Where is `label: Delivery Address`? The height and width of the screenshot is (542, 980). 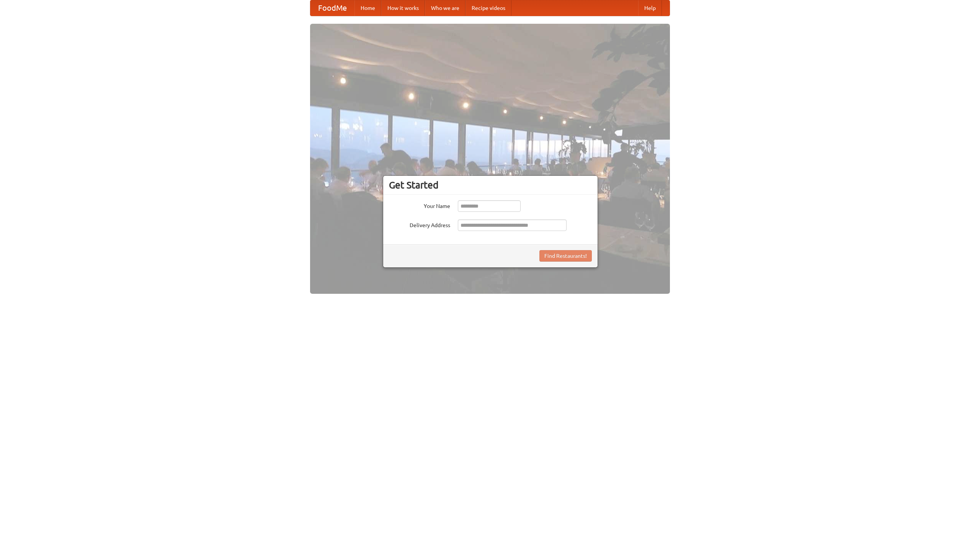 label: Delivery Address is located at coordinates (420, 224).